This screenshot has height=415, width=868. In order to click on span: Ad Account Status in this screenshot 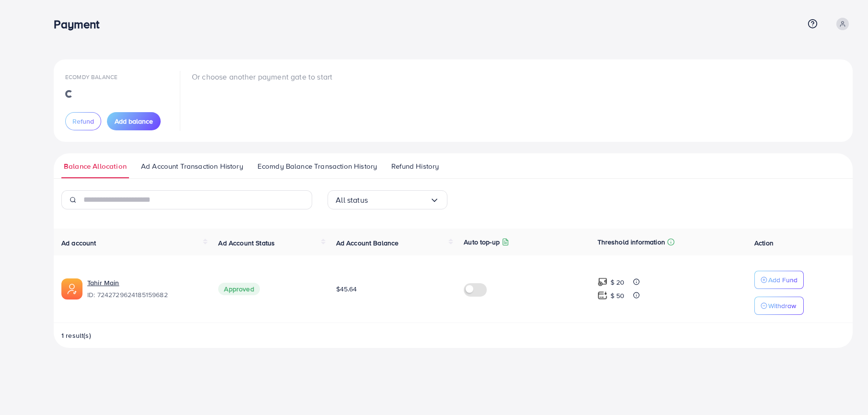, I will do `click(246, 243)`.